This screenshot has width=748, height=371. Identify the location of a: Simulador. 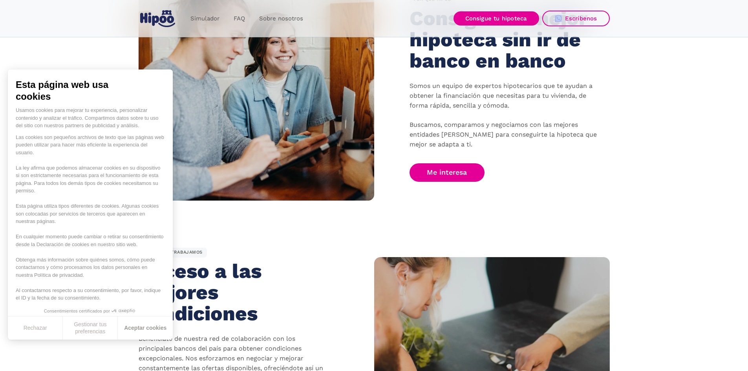
(205, 18).